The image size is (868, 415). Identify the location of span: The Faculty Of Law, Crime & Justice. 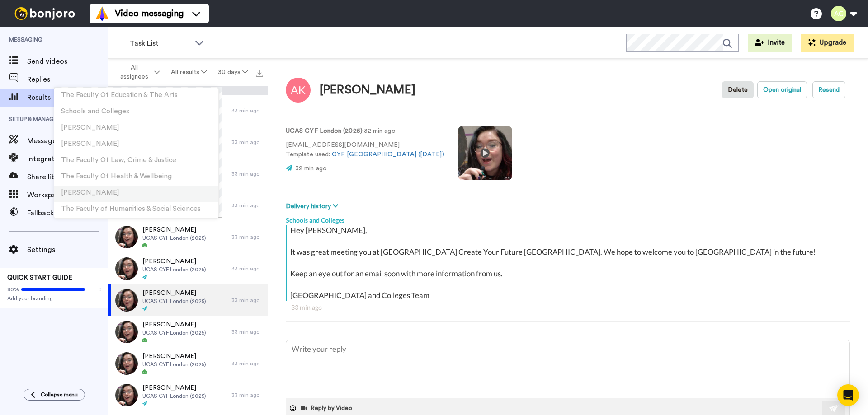
(118, 160).